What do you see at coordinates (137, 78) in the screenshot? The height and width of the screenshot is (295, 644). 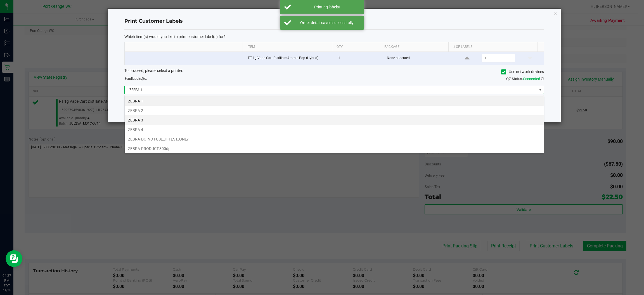 I see `span: label(s)` at bounding box center [137, 78].